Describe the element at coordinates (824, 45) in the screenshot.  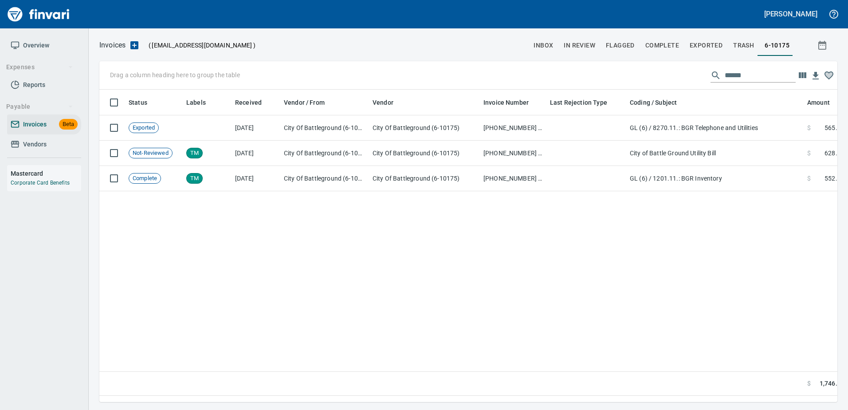
I see `button: Show invoices within a particular date range` at that location.